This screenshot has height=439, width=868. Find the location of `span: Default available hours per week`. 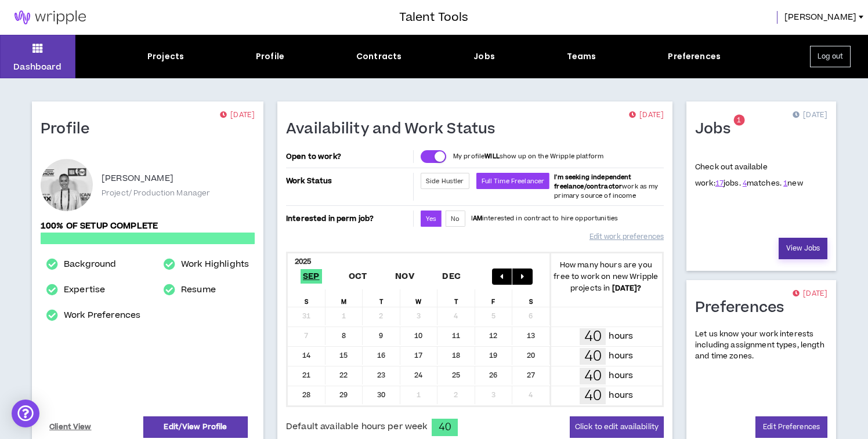

span: Default available hours per week is located at coordinates (356, 427).